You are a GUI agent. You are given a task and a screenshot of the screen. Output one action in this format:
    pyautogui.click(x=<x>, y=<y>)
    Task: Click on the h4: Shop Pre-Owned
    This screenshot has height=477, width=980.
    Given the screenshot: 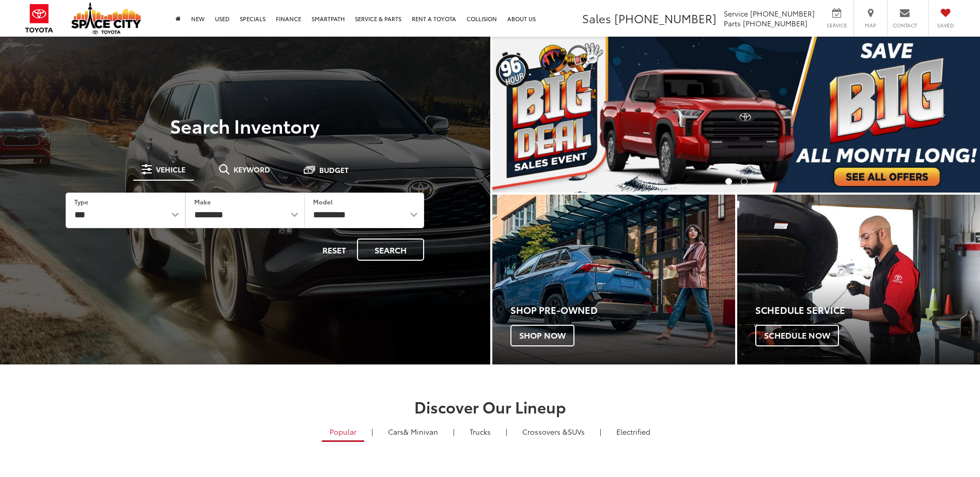 What is the action you would take?
    pyautogui.click(x=623, y=311)
    